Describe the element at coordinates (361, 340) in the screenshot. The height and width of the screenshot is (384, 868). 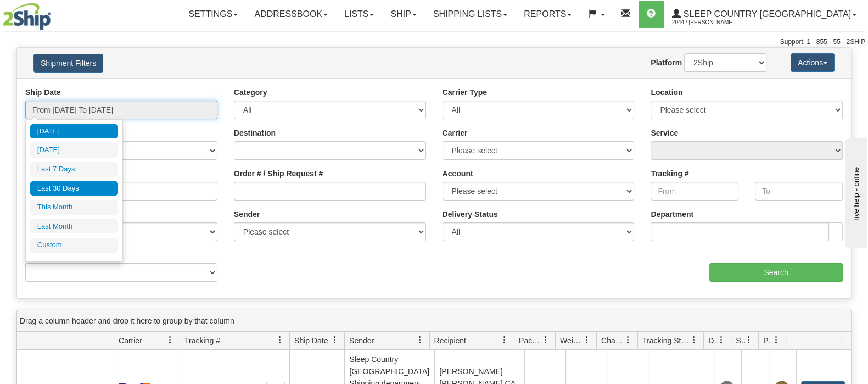
I see `span: Sender` at that location.